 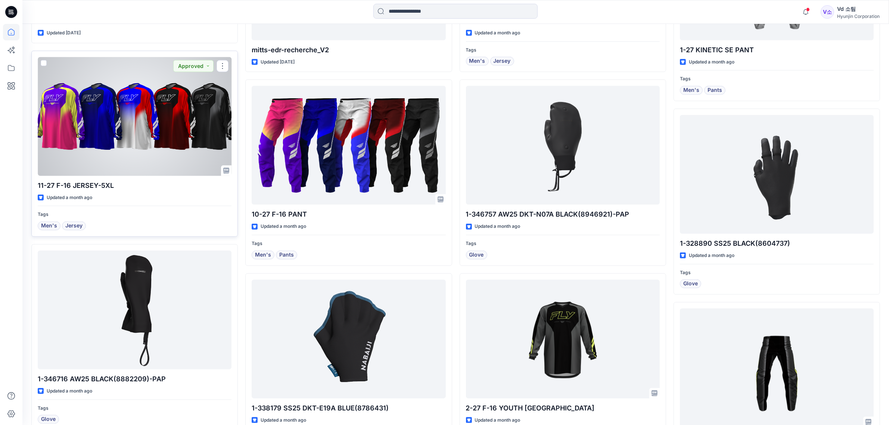 I want to click on a: 10-27 F-16 PANT, so click(x=348, y=145).